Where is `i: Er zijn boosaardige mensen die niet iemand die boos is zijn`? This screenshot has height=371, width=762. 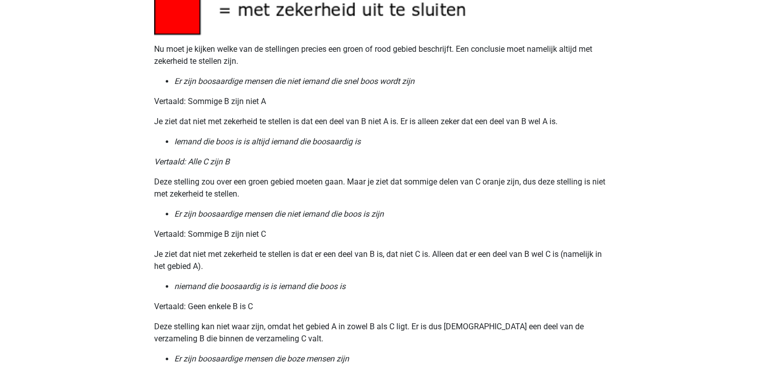
i: Er zijn boosaardige mensen die niet iemand die boos is zijn is located at coordinates (279, 214).